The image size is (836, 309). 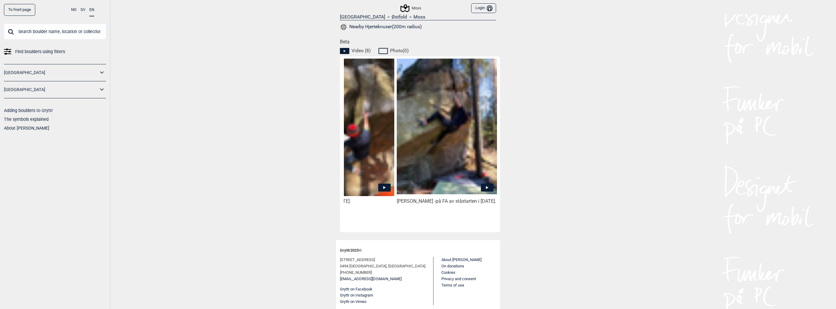 What do you see at coordinates (447, 127) in the screenshot?
I see `img: Jorgen pa Hjerteknuser` at bounding box center [447, 127].